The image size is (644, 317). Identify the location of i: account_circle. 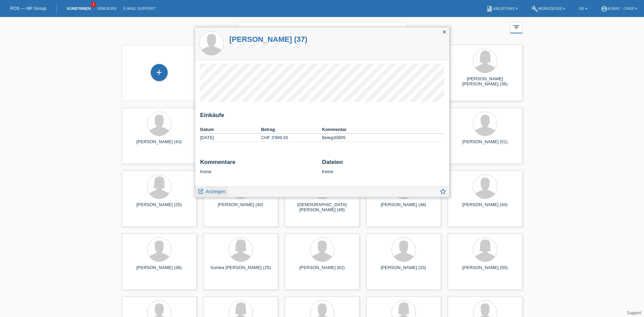
(604, 9).